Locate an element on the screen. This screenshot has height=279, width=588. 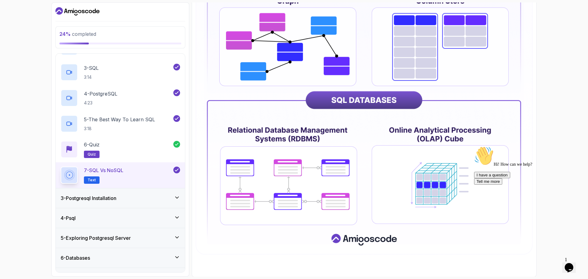
span: quiz is located at coordinates (92, 154).